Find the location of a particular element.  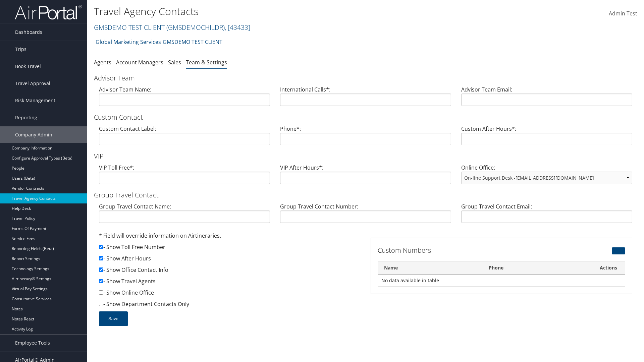

div: Custom After Hours*: is located at coordinates (547, 138).